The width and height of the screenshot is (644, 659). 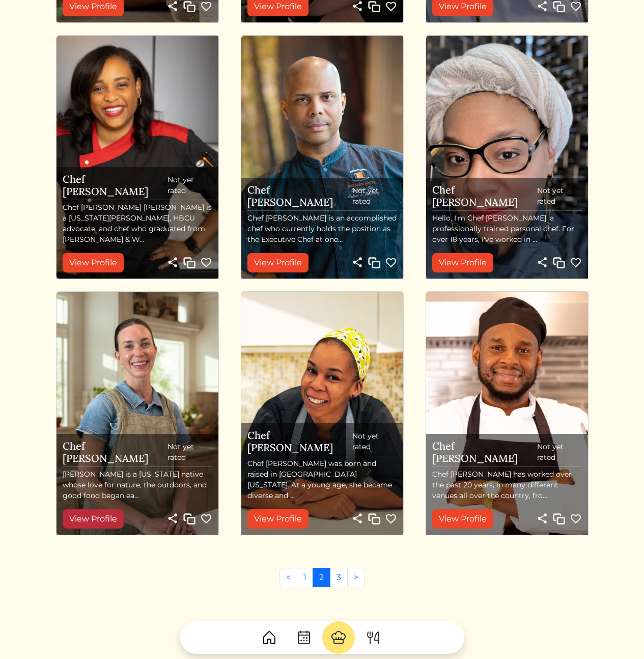 What do you see at coordinates (339, 638) in the screenshot?
I see `img: ChefHat-a374fb509e4f37eb0702ca99f5f64f3b6956810f32a249b33092029f8484b388.svg` at bounding box center [339, 638].